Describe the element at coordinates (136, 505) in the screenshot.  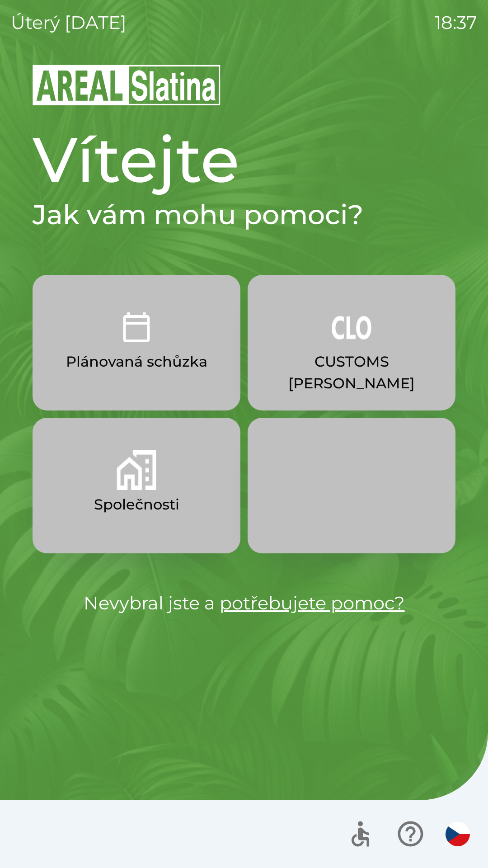
I see `p: Společnosti` at that location.